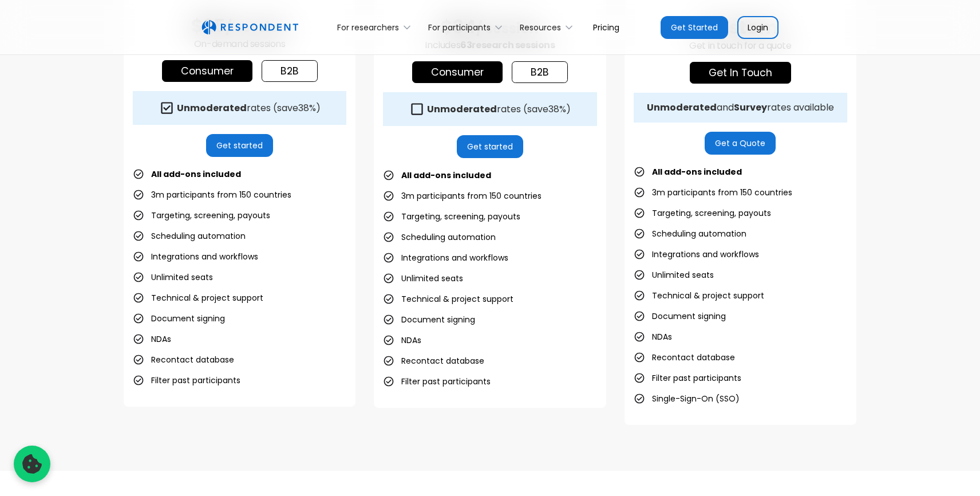  What do you see at coordinates (250, 28) in the screenshot?
I see `a: home` at bounding box center [250, 28].